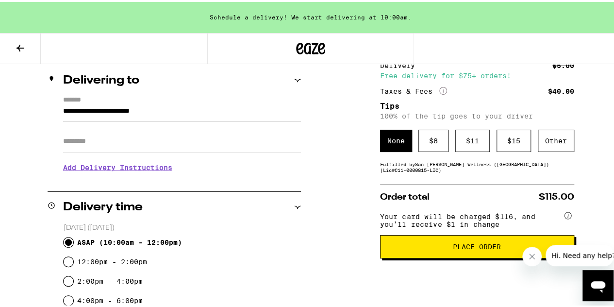  Describe the element at coordinates (182, 165) in the screenshot. I see `h3: Add Delivery Instructions` at that location.